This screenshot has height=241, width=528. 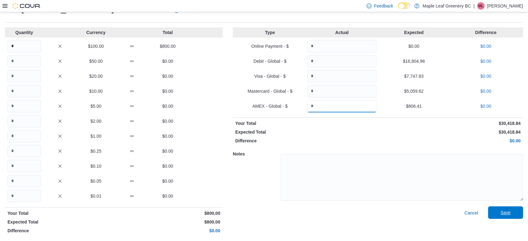 What do you see at coordinates (270, 33) in the screenshot?
I see `p: Type` at bounding box center [270, 33].